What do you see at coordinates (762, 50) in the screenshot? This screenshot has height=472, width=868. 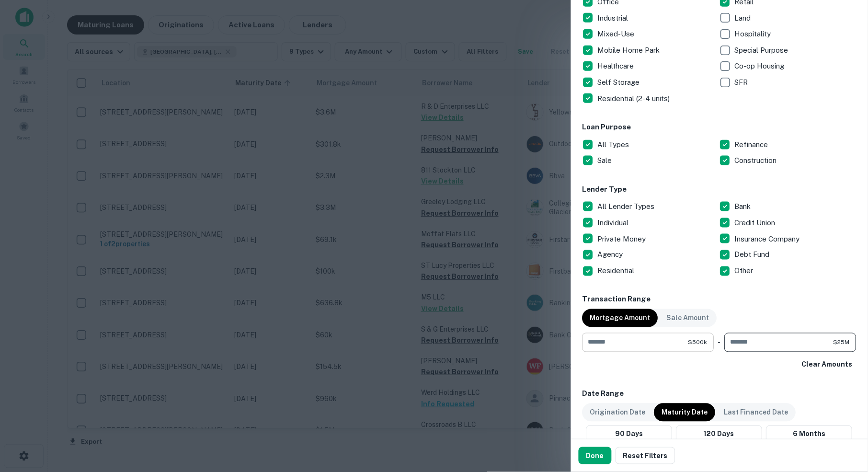 I see `p: Special Purpose` at bounding box center [762, 50].